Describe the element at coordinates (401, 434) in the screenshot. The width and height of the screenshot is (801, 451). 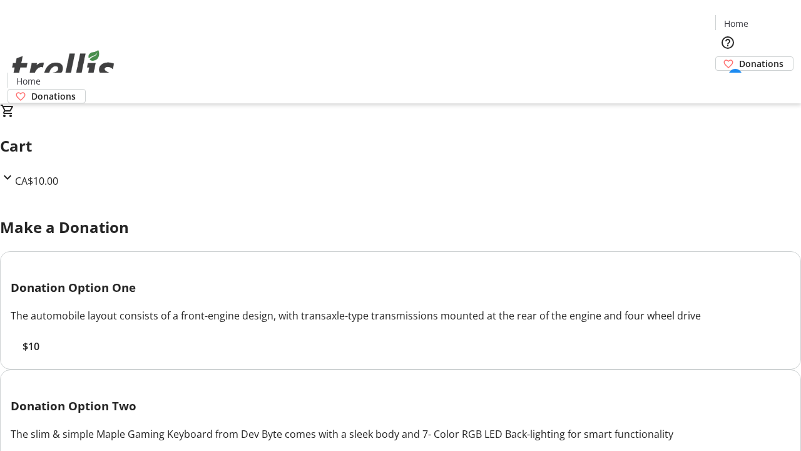
I see `div: The slim & simple Maple Gaming Keyboard from Dev Byte comes with a sleek body and 7- Color RGB LE...` at that location.